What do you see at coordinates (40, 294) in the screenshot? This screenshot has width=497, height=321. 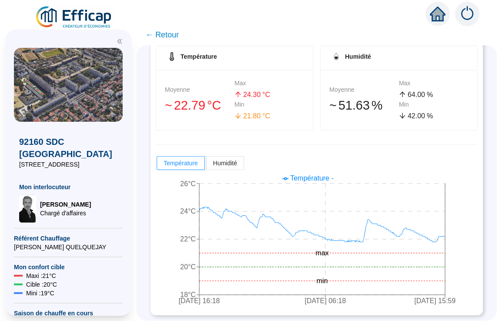 I see `span: Mini : 19 °C` at bounding box center [40, 294].